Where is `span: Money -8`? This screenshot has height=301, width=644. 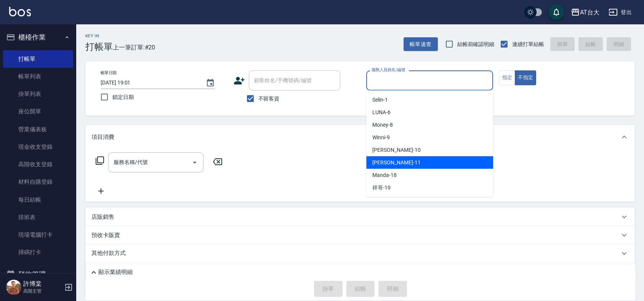 span: Money -8 is located at coordinates (382, 125).